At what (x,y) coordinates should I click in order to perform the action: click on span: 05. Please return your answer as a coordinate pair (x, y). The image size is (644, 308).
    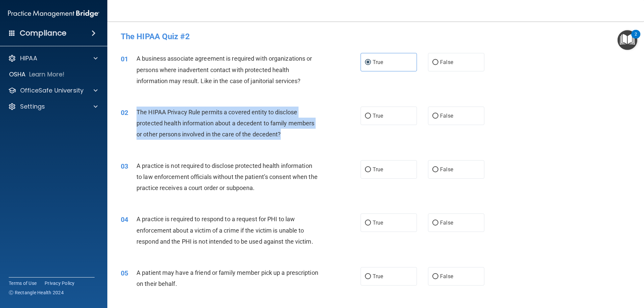
    Looking at the image, I should click on (124, 273).